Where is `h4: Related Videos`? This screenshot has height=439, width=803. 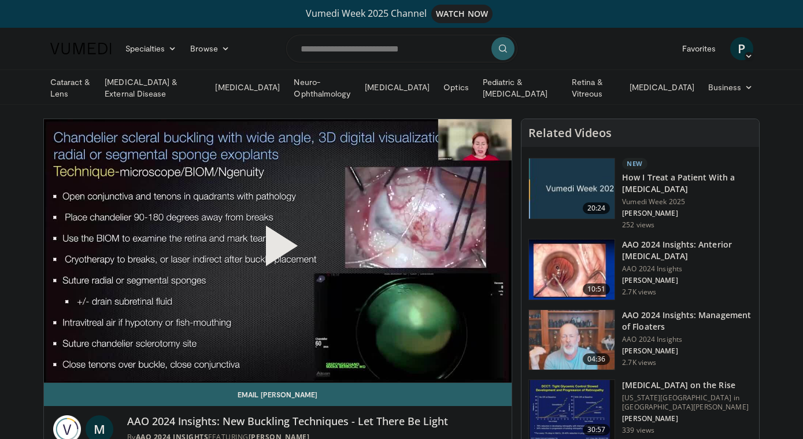
h4: Related Videos is located at coordinates (570, 133).